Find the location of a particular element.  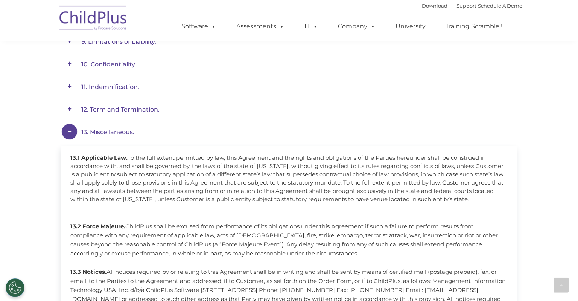

p: ChildPlus shall be excused from performance of its obligations under this Agreement if such a fai... is located at coordinates (289, 240).